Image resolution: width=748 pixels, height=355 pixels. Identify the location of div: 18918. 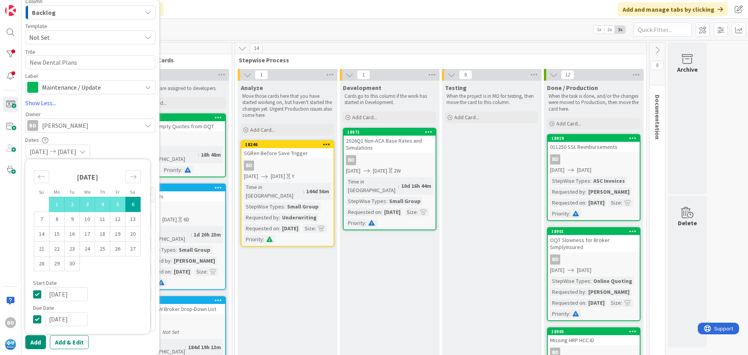
(181, 118).